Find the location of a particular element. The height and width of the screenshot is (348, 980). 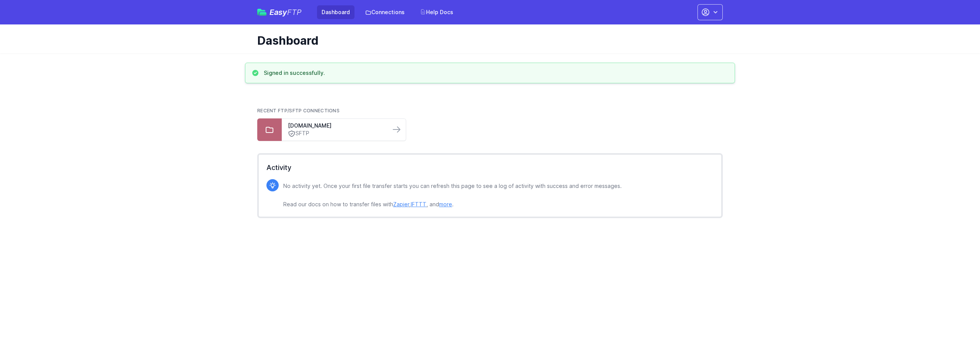

p: No activity yet. Once your first file transfer starts you can refresh this page to see a log of a... is located at coordinates (453, 195).